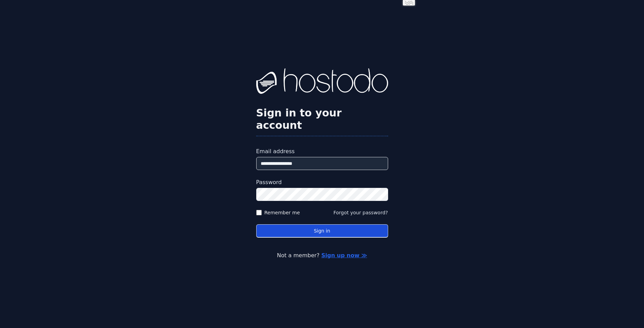  I want to click on button: Forgot your password?, so click(361, 212).